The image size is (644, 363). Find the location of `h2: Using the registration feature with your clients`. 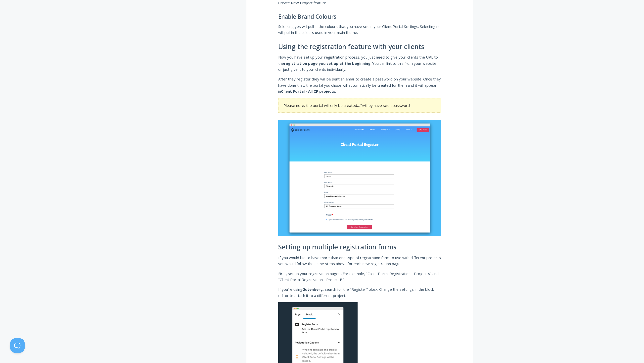

h2: Using the registration feature with your clients is located at coordinates (360, 47).